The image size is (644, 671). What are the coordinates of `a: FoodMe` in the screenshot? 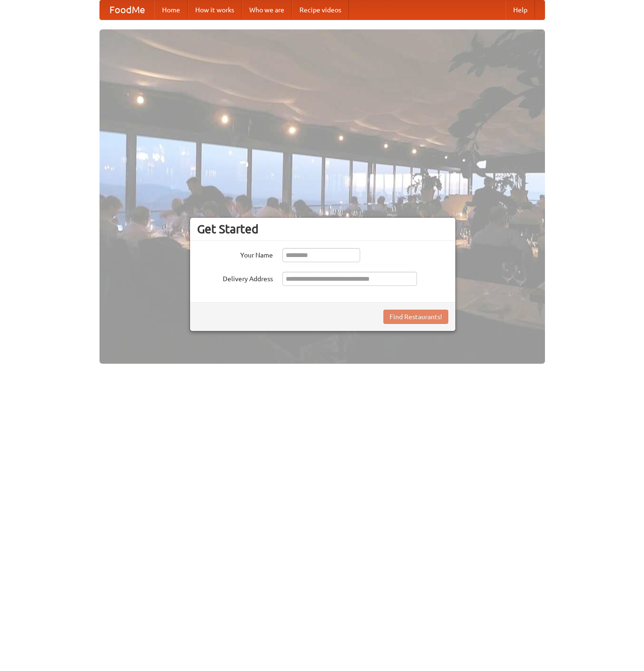 It's located at (127, 10).